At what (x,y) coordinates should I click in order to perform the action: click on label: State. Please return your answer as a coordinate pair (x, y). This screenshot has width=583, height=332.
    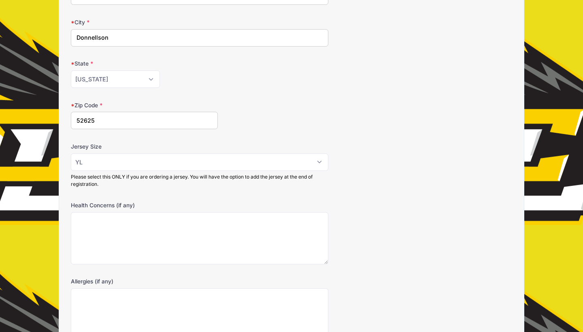
    Looking at the image, I should click on (144, 64).